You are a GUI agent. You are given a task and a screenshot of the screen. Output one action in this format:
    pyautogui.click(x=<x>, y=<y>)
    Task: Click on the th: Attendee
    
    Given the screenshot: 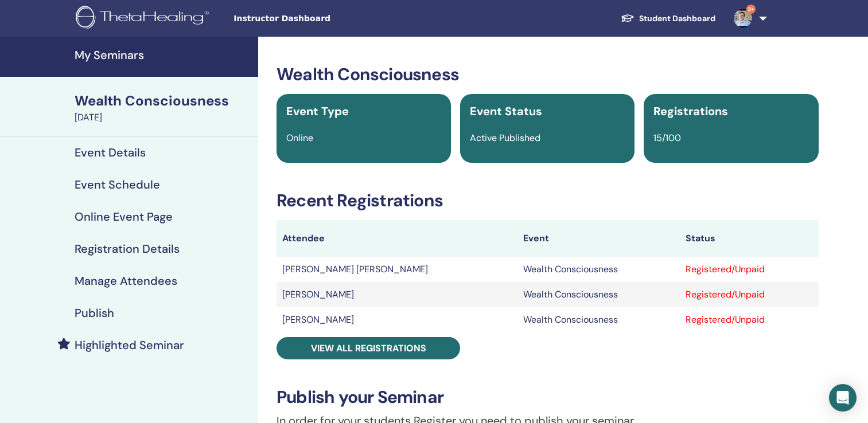 What is the action you would take?
    pyautogui.click(x=397, y=239)
    